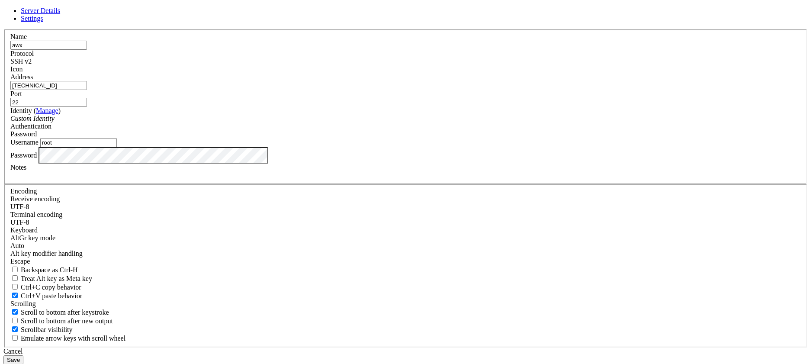 Image resolution: width=811 pixels, height=364 pixels. What do you see at coordinates (47, 329) in the screenshot?
I see `span: Scrollbar visibility` at bounding box center [47, 329].